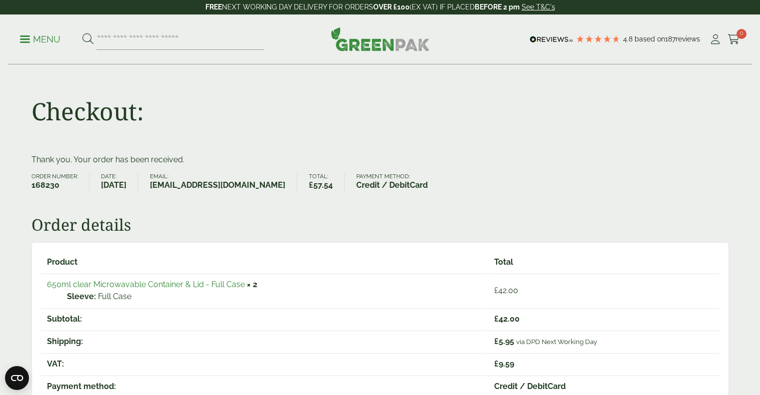  What do you see at coordinates (507, 319) in the screenshot?
I see `span: 42.00` at bounding box center [507, 319].